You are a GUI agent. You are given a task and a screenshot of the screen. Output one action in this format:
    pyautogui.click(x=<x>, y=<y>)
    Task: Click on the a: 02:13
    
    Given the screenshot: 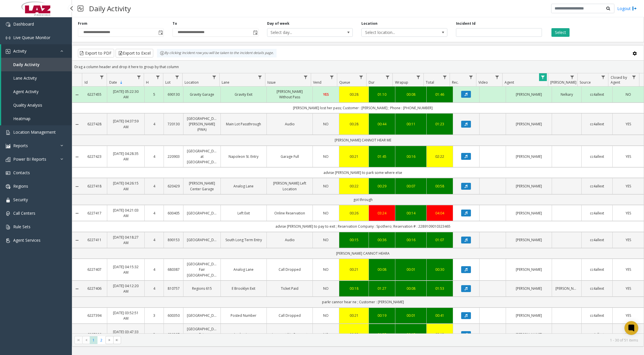 What is the action you would take?
    pyautogui.click(x=440, y=334)
    